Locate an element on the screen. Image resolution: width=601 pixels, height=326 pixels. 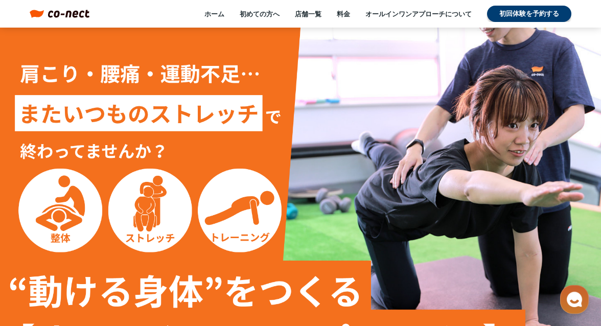
a: ホーム is located at coordinates (214, 14).